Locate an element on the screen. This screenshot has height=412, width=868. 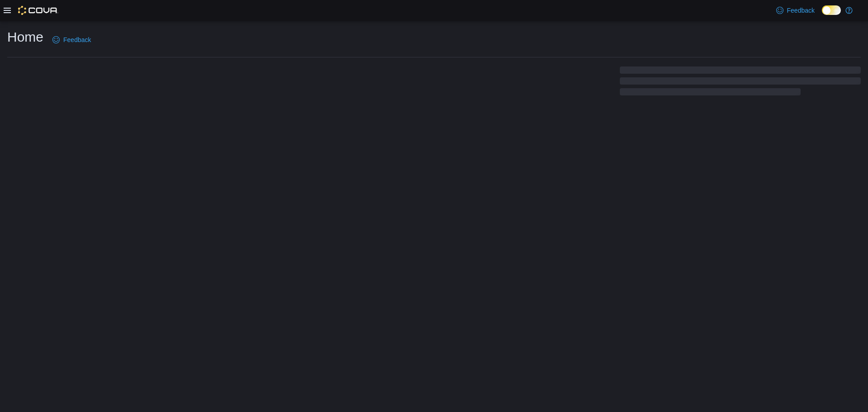
span: Dark Mode is located at coordinates (822, 15).